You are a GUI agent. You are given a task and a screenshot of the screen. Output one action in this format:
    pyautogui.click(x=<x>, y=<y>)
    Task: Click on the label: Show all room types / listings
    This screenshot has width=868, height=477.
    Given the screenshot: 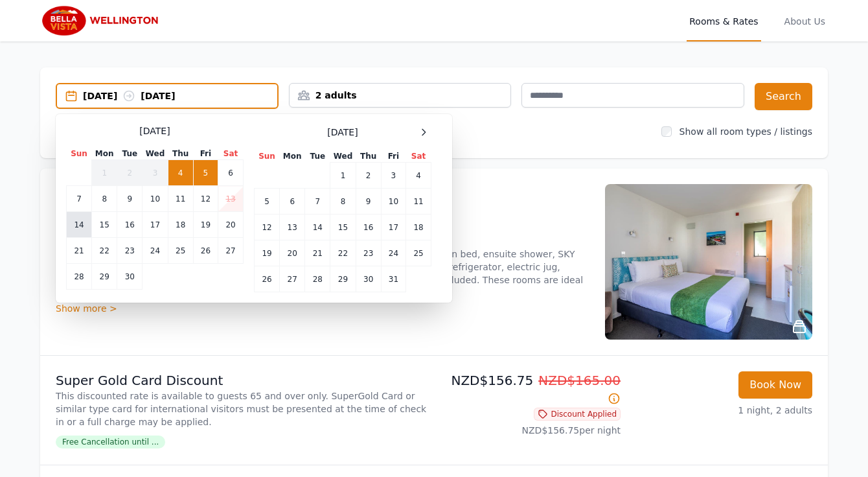 What is the action you would take?
    pyautogui.click(x=746, y=132)
    